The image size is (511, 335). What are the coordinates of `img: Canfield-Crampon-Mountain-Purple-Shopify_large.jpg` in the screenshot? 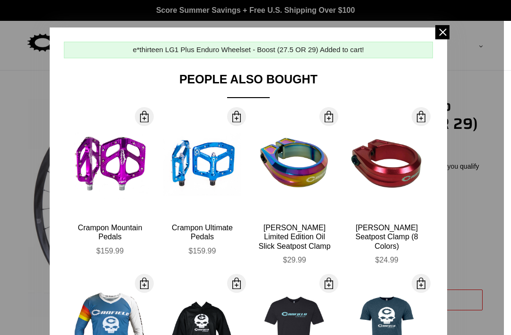 It's located at (110, 164).